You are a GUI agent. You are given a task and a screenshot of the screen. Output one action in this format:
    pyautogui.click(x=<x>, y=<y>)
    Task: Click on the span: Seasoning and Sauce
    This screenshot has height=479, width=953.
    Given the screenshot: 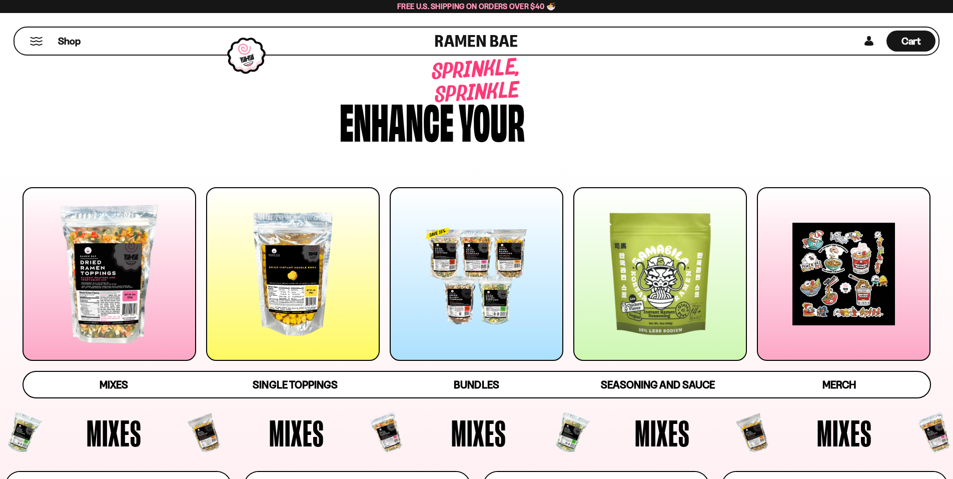 What is the action you would take?
    pyautogui.click(x=657, y=384)
    